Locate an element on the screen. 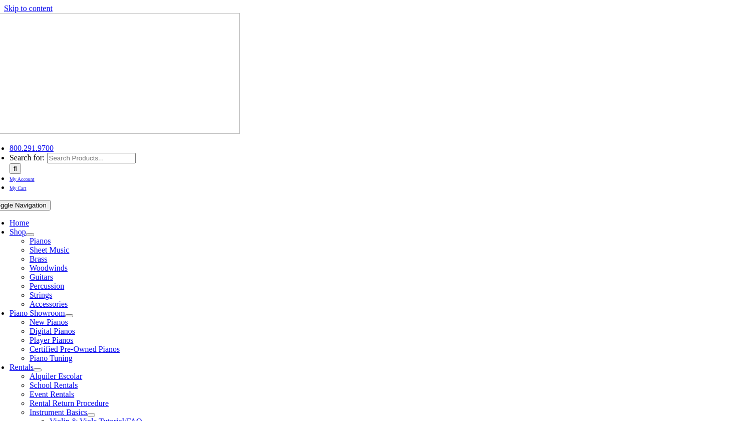  a: Skip to content is located at coordinates (28, 8).